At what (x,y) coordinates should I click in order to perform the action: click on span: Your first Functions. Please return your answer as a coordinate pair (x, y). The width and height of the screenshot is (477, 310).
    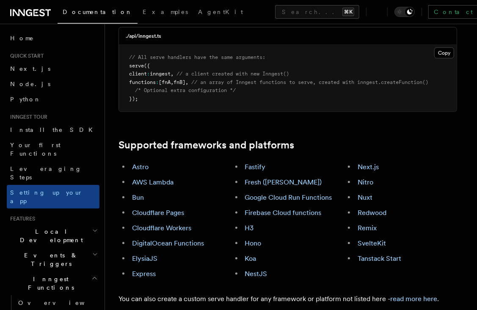
    Looking at the image, I should click on (35, 149).